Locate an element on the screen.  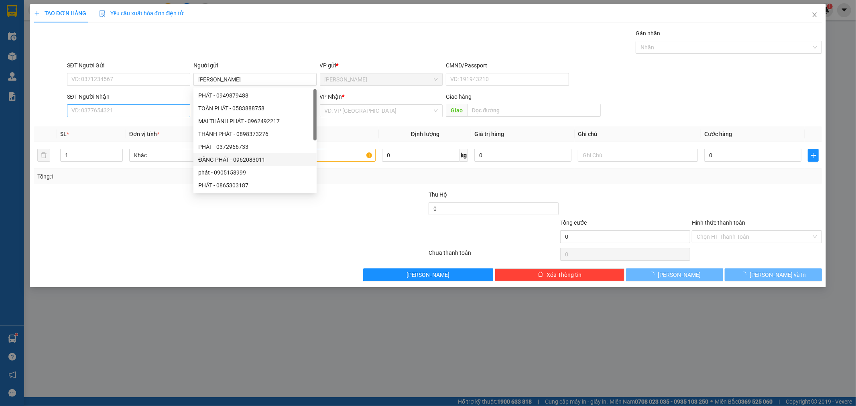
span: TẠO ĐƠN HÀNG is located at coordinates (60, 13).